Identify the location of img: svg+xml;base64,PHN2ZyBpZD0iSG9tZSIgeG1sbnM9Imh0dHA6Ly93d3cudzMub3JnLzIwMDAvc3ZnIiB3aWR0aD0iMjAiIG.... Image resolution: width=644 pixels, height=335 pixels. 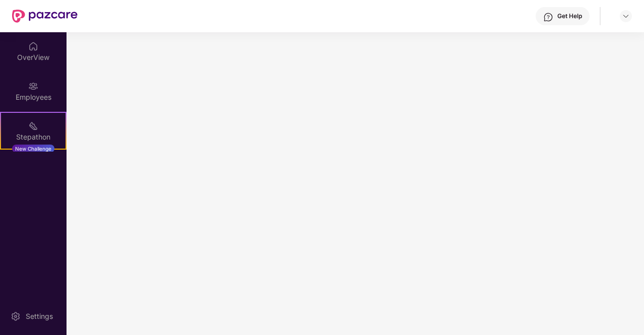
(33, 46).